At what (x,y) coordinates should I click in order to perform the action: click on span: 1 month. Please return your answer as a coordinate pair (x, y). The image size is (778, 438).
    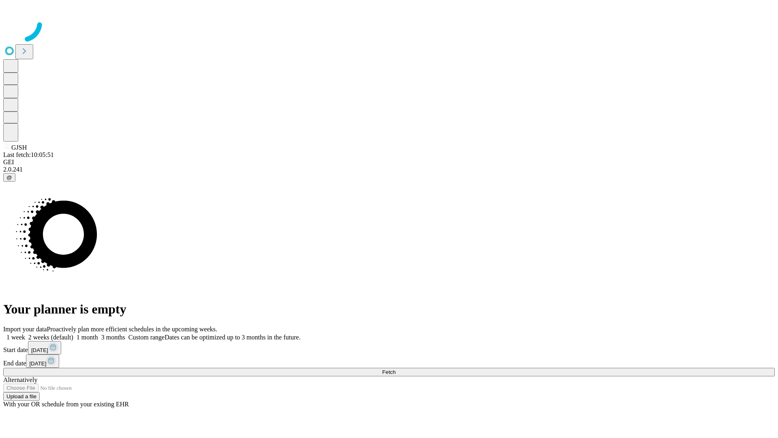
    Looking at the image, I should click on (87, 337).